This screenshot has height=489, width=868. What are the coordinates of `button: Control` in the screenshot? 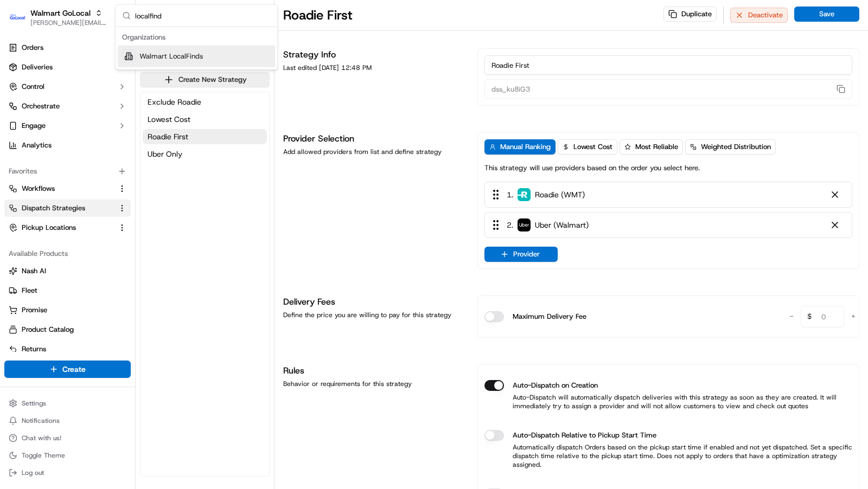 It's located at (67, 87).